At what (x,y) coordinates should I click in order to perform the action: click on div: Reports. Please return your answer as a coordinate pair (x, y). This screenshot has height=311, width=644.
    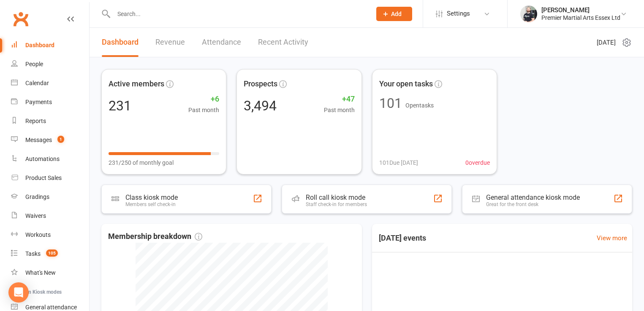
    Looking at the image, I should click on (35, 121).